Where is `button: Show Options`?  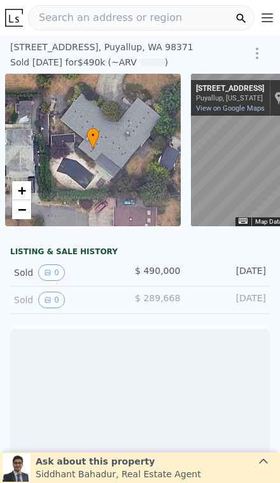 button: Show Options is located at coordinates (257, 53).